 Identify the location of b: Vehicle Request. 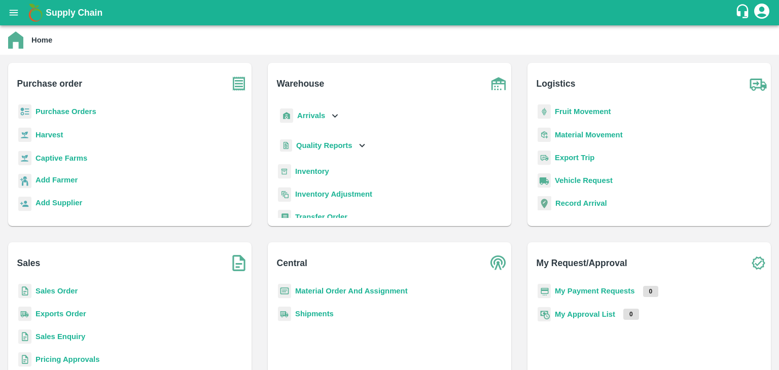
(584, 181).